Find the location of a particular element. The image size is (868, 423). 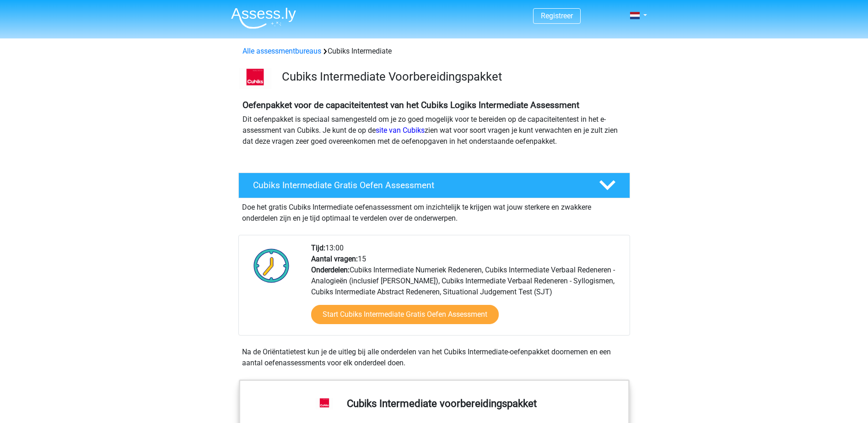

a: Cubiks Intermediate Gratis Oefen Assessment is located at coordinates (434, 185).